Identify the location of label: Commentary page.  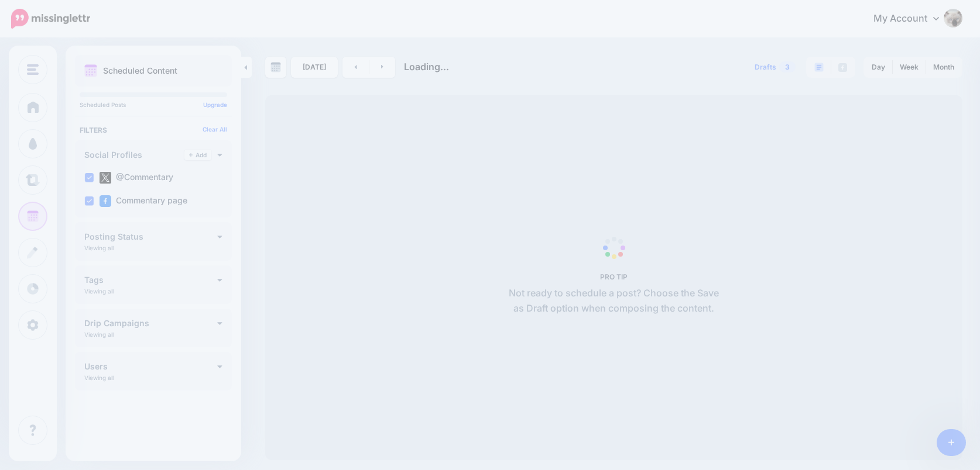
(144, 201).